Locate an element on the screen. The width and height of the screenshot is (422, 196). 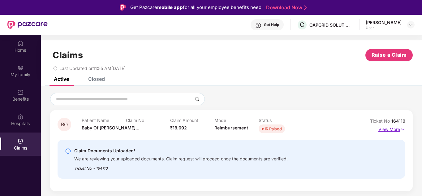
img: svg+xml;base64,PHN2ZyBpZD0iSGVscC0zMngzMiIgeG1sbnM9Imh0dHA6Ly93d3cudzMub3JnLzIwMDAvc3ZnIiB3aWR0aD... is located at coordinates (259, 25).